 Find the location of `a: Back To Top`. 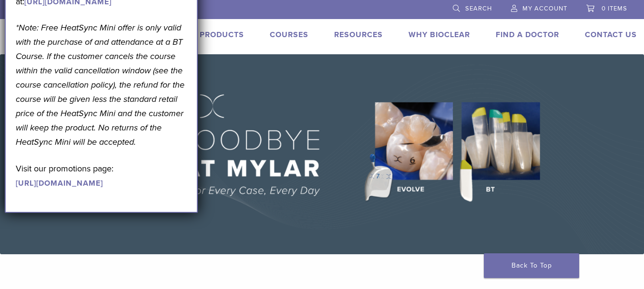

a: Back To Top is located at coordinates (532, 266).